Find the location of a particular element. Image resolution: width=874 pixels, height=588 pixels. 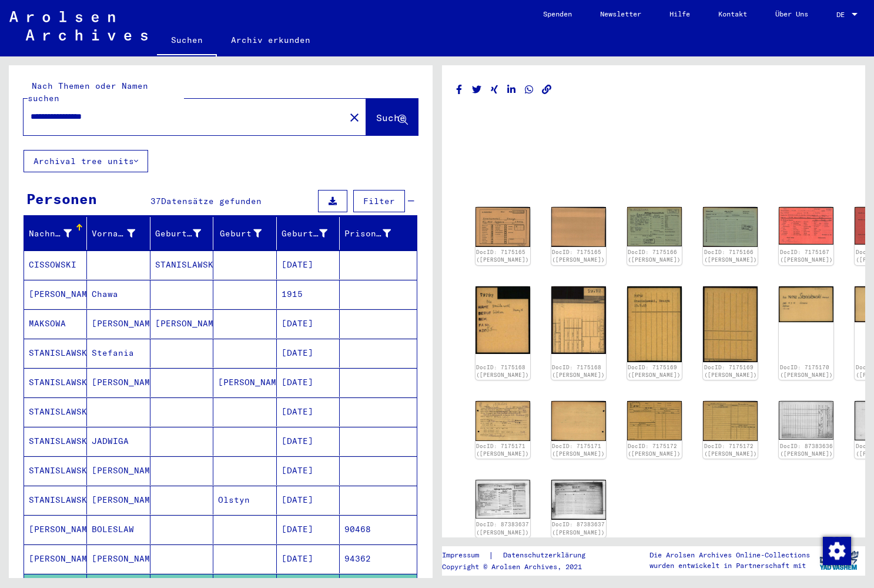

p: Copyright © Arolsen Archives, 2021 is located at coordinates (521, 567).